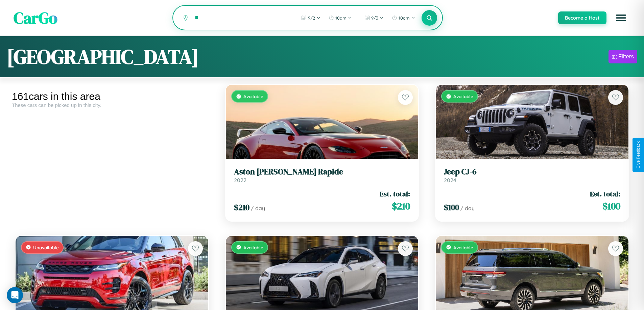 The width and height of the screenshot is (644, 310). Describe the element at coordinates (311, 18) in the screenshot. I see `span: 9 / 2` at that location.